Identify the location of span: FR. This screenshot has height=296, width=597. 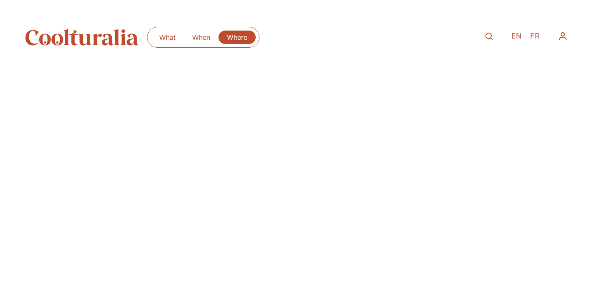
(535, 36).